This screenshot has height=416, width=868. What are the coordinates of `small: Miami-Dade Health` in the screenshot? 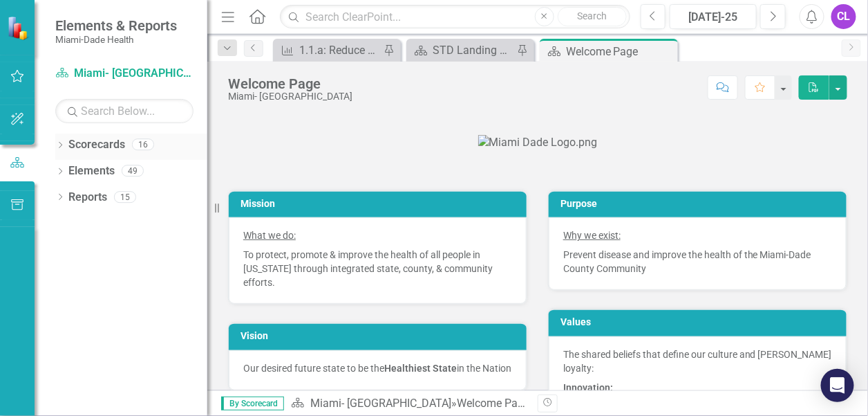 It's located at (116, 39).